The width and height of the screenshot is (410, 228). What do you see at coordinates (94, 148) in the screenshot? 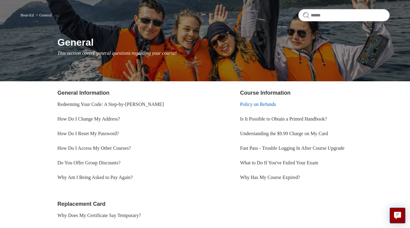
I see `a: How Do I Access My Other Courses?` at bounding box center [94, 148].